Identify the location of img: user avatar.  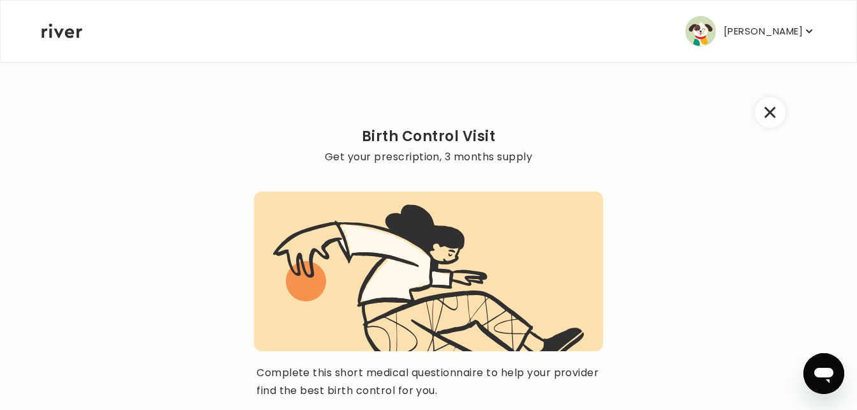
(701, 31).